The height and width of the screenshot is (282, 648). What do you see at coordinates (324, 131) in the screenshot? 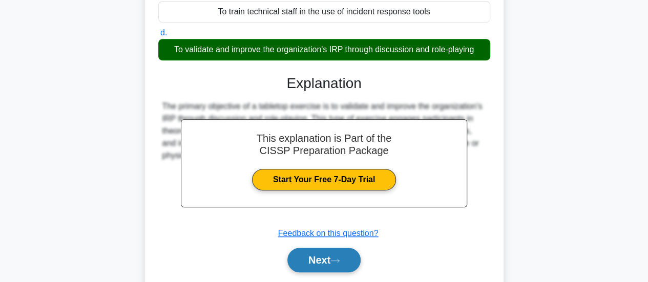
I see `div: The primary objective of a tabletop exercise is to validate and improve the organization's IRP th...` at bounding box center [324, 131].